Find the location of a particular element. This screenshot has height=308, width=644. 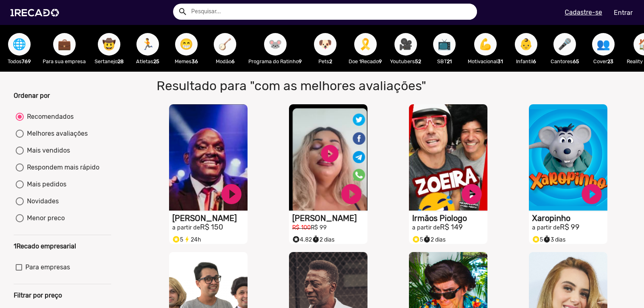

p: Memes is located at coordinates (186, 61).